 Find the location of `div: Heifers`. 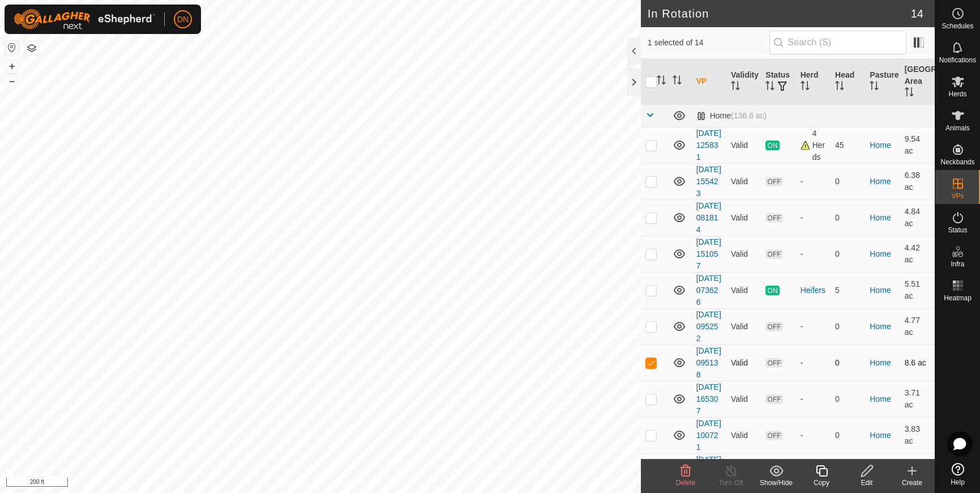

div: Heifers is located at coordinates (813, 290).